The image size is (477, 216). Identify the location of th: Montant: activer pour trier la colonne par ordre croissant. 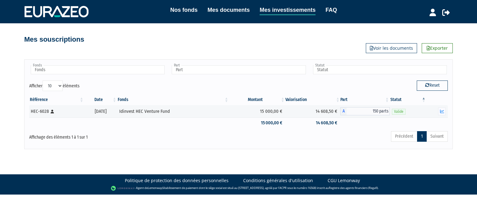
(257, 100).